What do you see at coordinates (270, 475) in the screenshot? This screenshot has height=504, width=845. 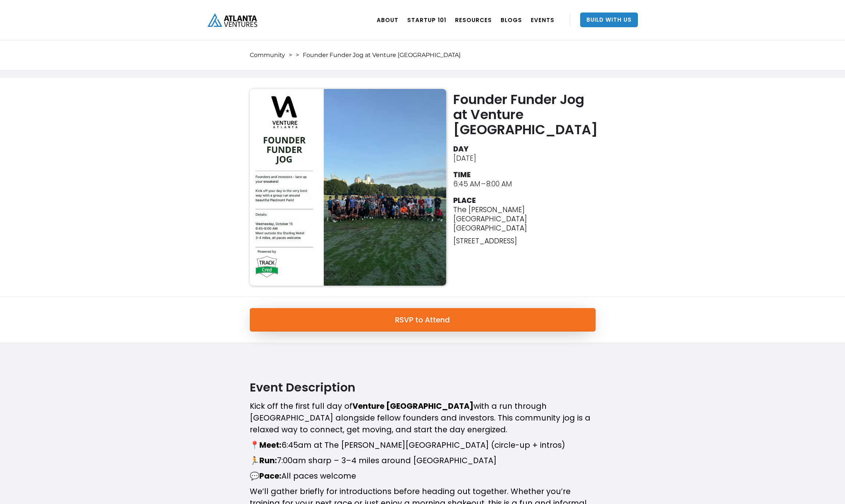 I see `strong: Pace:` at bounding box center [270, 475].